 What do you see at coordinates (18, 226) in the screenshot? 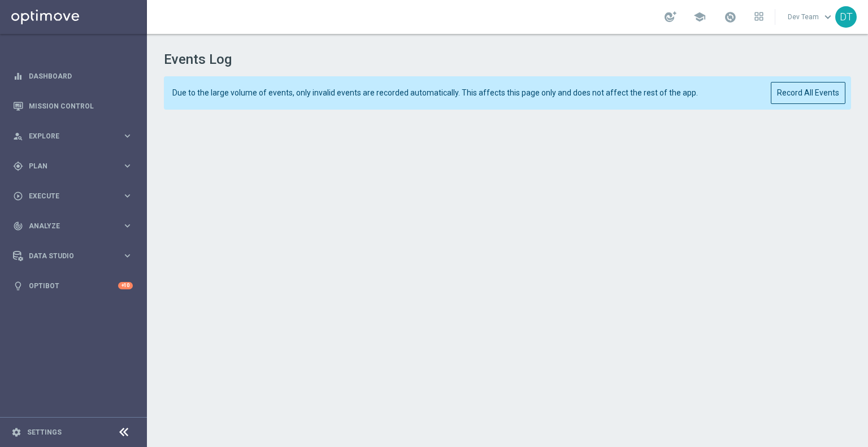
I see `i: track_changes` at bounding box center [18, 226].